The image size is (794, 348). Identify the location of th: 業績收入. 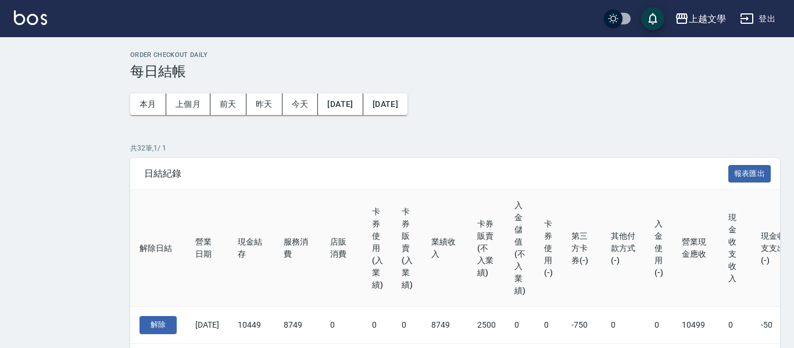
(445, 248).